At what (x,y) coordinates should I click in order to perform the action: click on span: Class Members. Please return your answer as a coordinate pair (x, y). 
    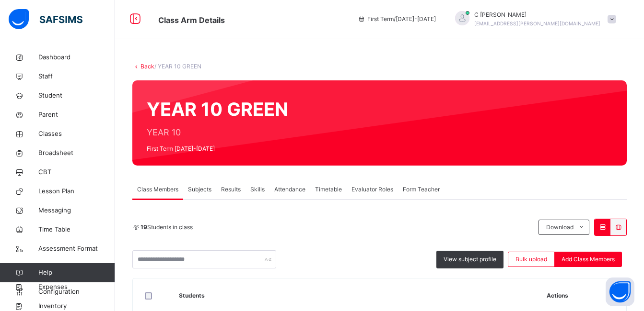
    Looking at the image, I should click on (158, 190).